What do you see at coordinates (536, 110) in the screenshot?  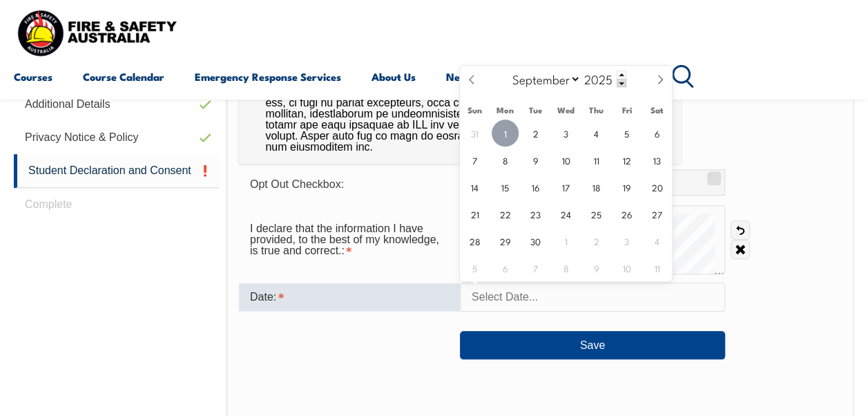 I see `span: Tue` at bounding box center [536, 110].